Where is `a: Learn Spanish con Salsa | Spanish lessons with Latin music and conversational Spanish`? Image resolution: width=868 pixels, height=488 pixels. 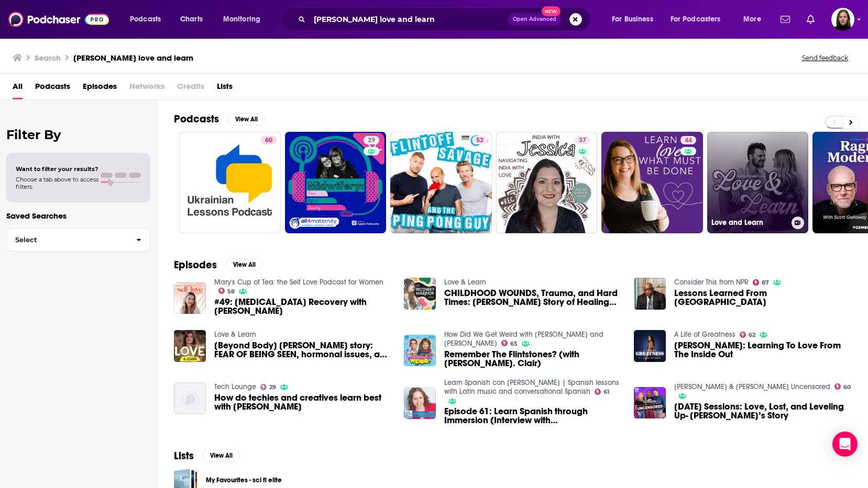
a: Learn Spanish con Salsa | Spanish lessons with Latin music and conversational Spanish is located at coordinates (531, 387).